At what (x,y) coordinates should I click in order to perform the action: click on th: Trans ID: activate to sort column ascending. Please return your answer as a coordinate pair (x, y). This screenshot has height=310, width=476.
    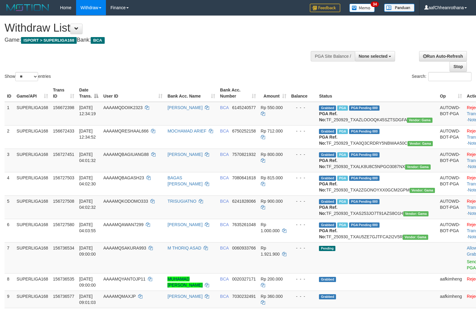
    Looking at the image, I should click on (64, 93).